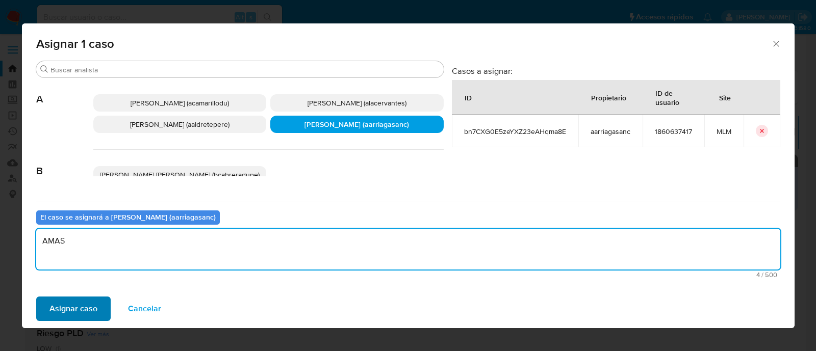 Image resolution: width=816 pixels, height=351 pixels. I want to click on div: Propietario, so click(608, 97).